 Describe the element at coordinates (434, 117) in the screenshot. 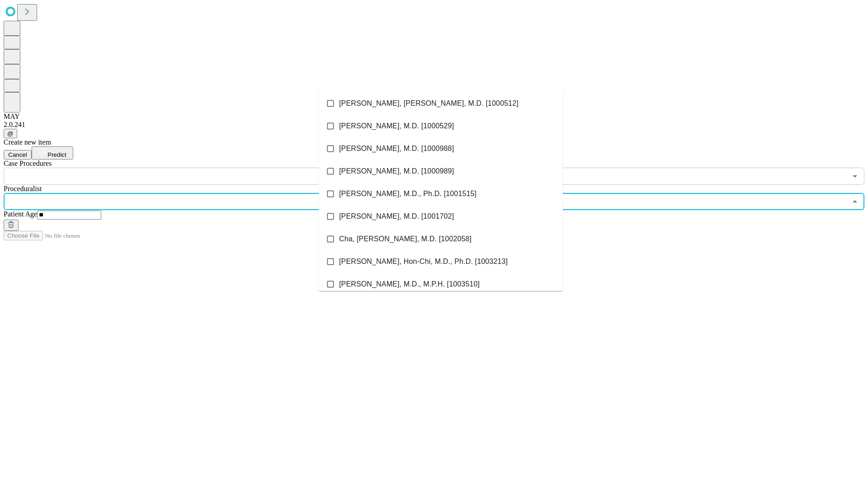

I see `div: MAY` at that location.